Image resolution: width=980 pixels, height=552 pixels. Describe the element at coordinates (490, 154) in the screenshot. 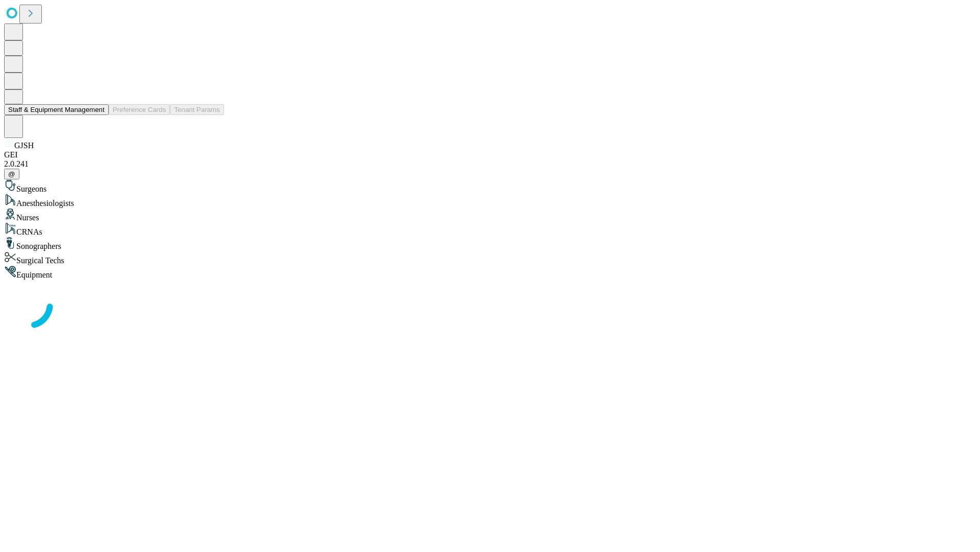

I see `div: GEI` at that location.